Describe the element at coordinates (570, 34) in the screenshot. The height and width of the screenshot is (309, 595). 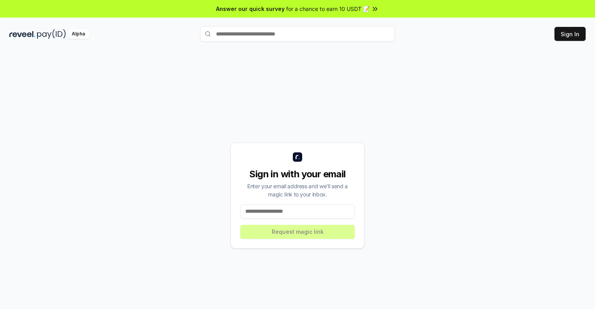
I see `button: Sign In` at that location.